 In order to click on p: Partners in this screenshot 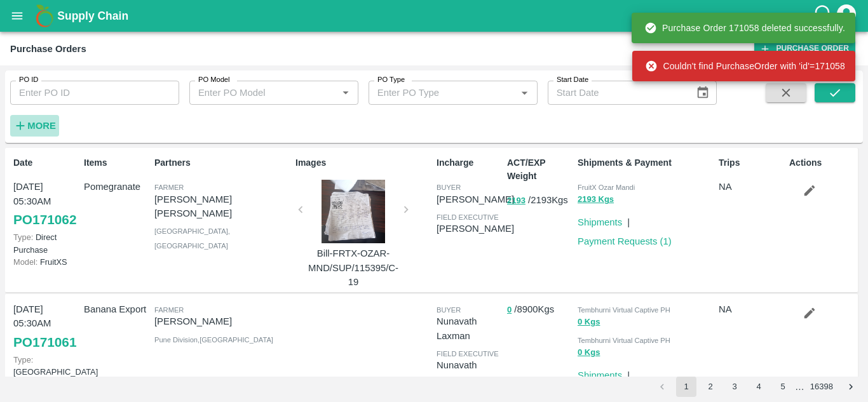, I will do `click(223, 163)`.